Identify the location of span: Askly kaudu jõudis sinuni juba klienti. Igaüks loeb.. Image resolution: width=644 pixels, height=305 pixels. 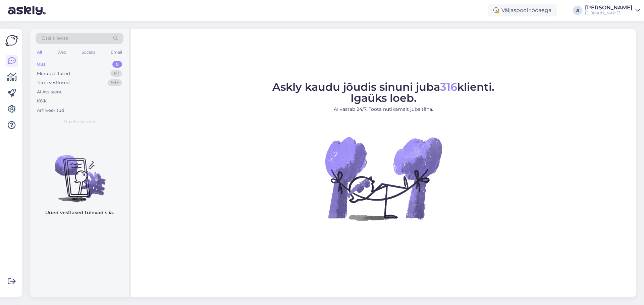
(384, 93).